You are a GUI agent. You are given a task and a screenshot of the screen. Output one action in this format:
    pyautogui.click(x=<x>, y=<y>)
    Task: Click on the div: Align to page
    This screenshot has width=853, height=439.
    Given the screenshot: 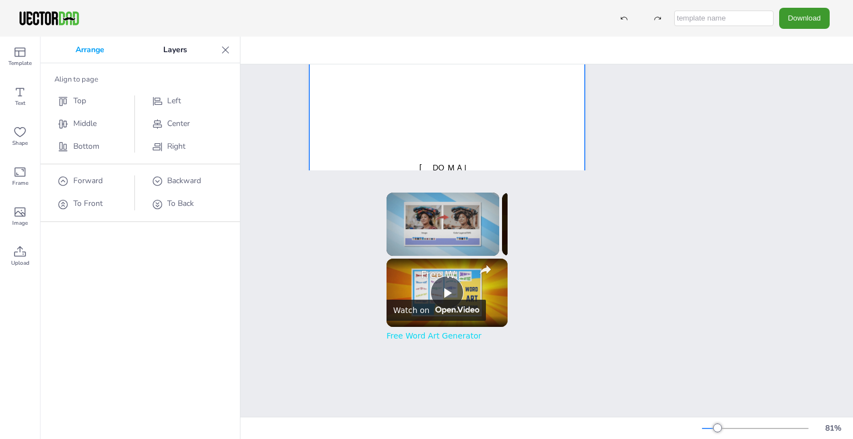 What is the action you would take?
    pyautogui.click(x=140, y=79)
    